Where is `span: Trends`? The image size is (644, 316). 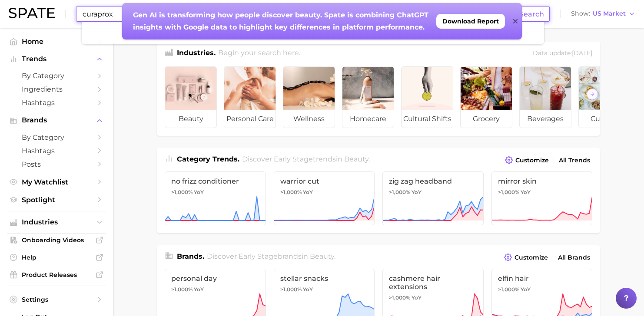 span: Trends is located at coordinates (56, 59).